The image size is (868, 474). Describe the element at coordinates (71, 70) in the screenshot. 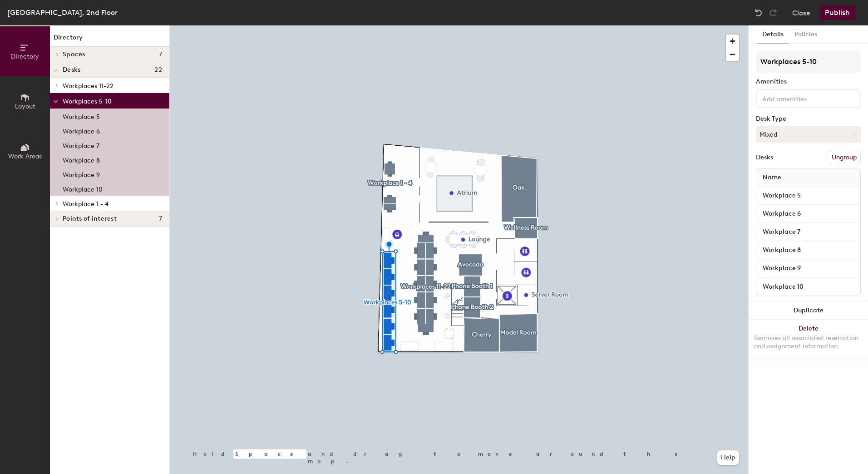

I see `span: Desks` at that location.